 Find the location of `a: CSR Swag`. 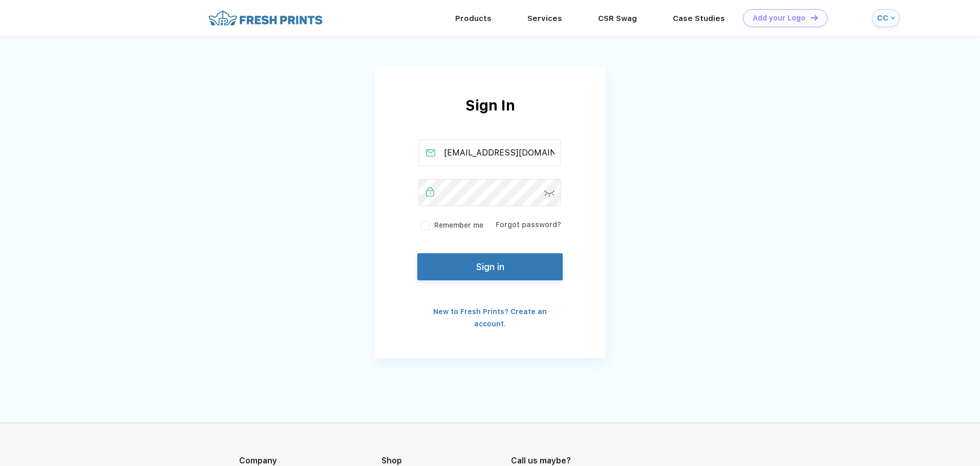

a: CSR Swag is located at coordinates (618, 18).